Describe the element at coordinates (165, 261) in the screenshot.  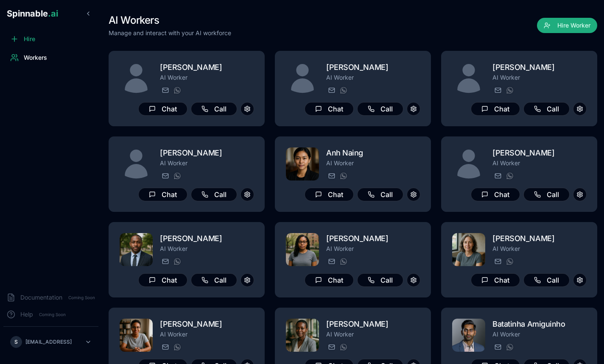
I see `button: Send email to deandre_johnson@getspinnable.ai` at that location.